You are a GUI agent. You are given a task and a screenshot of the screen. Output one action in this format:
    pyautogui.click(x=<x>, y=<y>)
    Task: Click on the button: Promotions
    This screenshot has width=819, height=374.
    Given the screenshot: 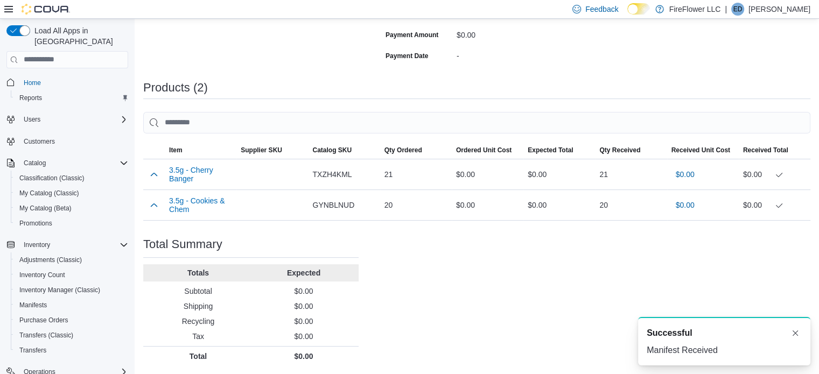 What is the action you would take?
    pyautogui.click(x=72, y=223)
    